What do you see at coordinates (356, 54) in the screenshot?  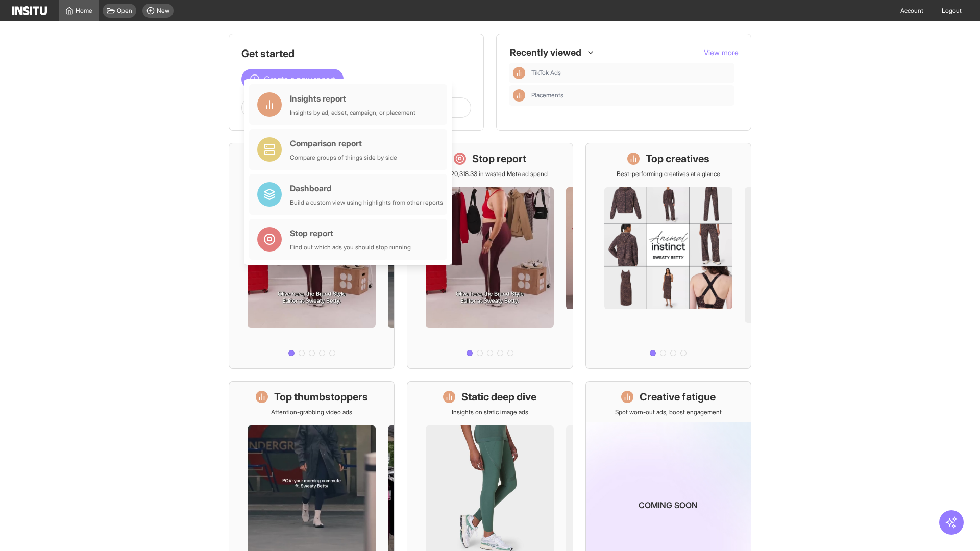 I see `h1: Get started` at bounding box center [356, 54].